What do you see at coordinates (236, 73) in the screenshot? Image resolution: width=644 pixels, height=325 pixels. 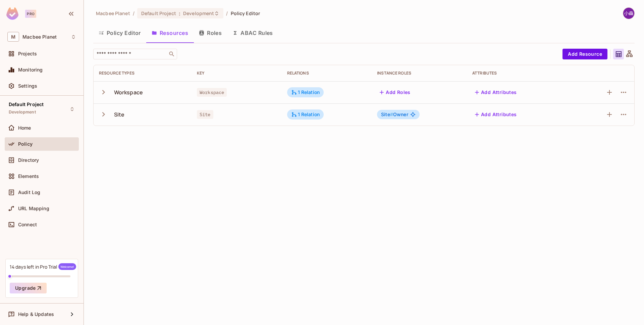 I see `div: Key` at bounding box center [236, 73].